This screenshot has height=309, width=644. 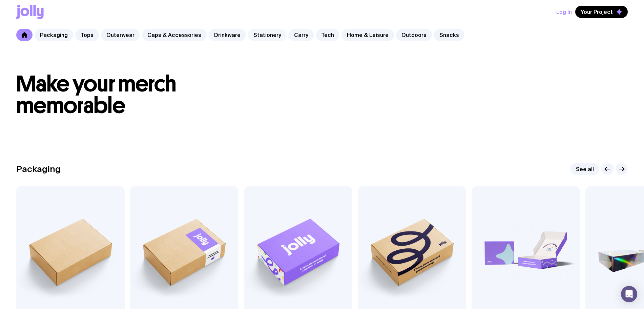 What do you see at coordinates (87, 35) in the screenshot?
I see `a: Tops` at bounding box center [87, 35].